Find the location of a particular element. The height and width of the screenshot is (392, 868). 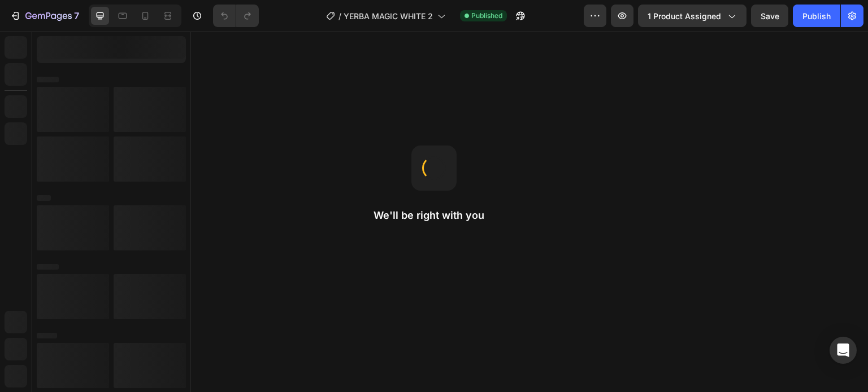

button: 1 product assigned is located at coordinates (693, 16).